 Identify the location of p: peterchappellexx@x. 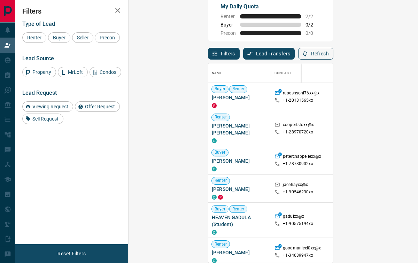
(302, 157).